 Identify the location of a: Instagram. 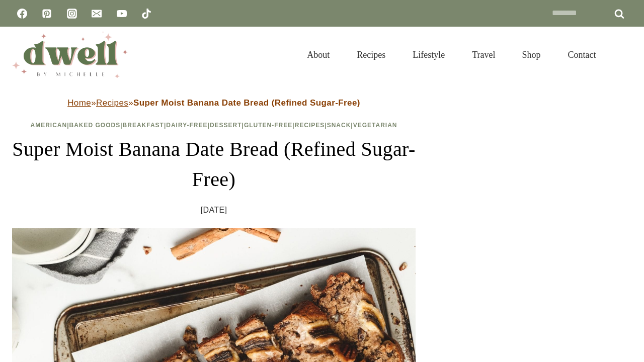
(72, 13).